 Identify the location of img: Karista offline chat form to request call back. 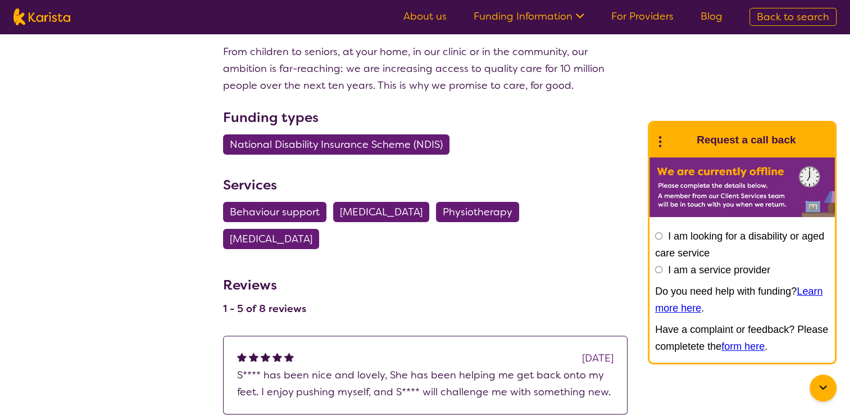
(743, 187).